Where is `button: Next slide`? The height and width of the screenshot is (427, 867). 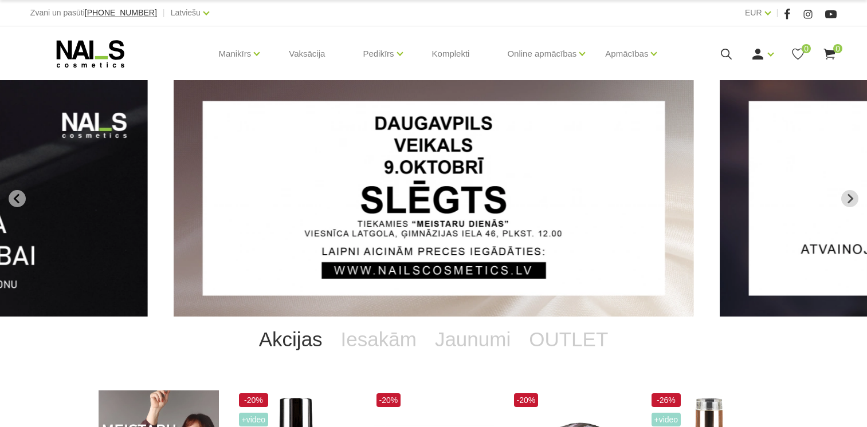
button: Next slide is located at coordinates (850, 199).